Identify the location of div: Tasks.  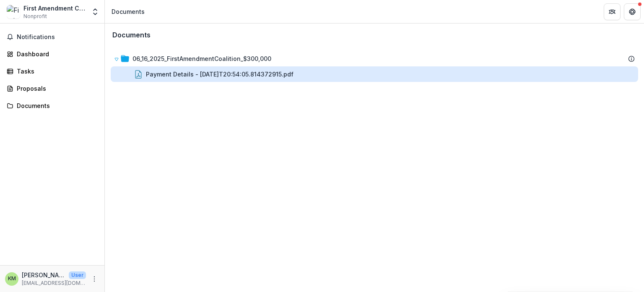
(55, 71).